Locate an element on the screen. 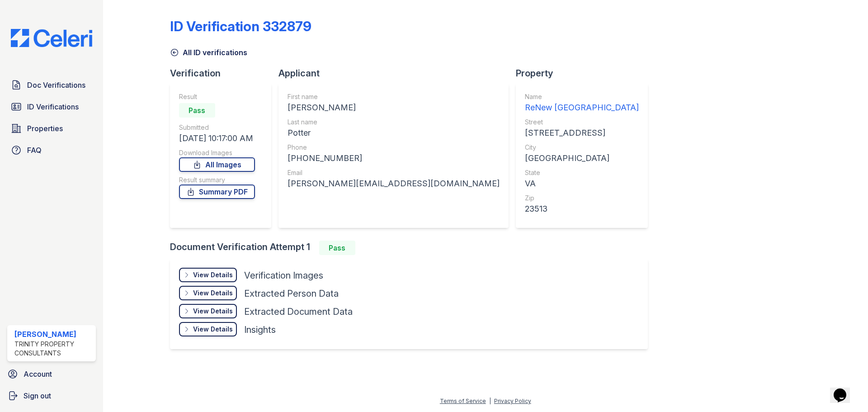 The image size is (868, 412). div: 23513 is located at coordinates (581, 209).